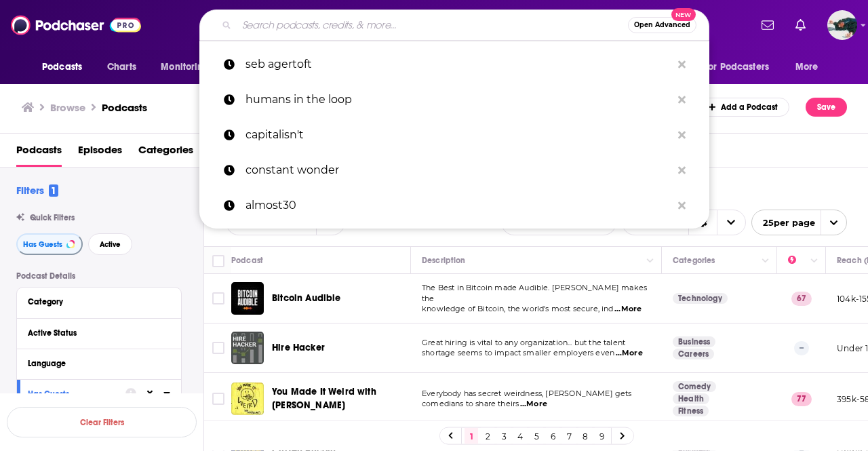 This screenshot has width=868, height=451. I want to click on a: Fitness, so click(690, 411).